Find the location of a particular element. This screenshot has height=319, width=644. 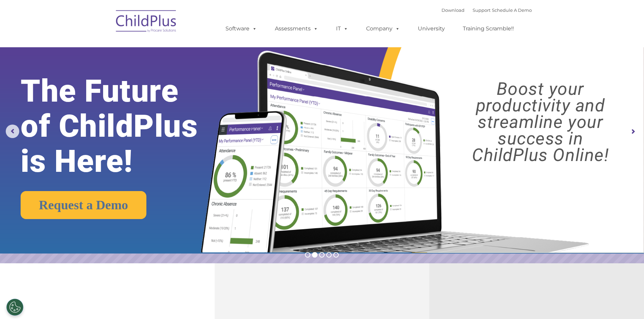

span: Phone number is located at coordinates (108, 75).